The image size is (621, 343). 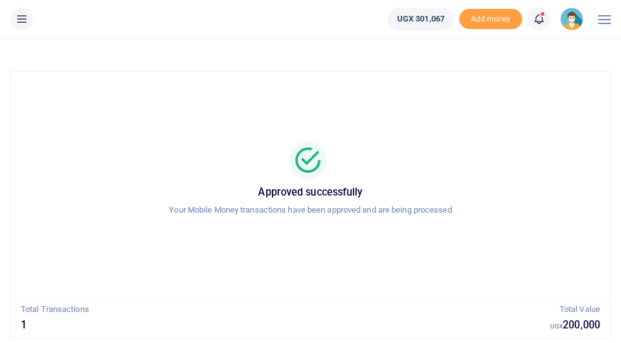 I want to click on a: Add money, so click(x=491, y=18).